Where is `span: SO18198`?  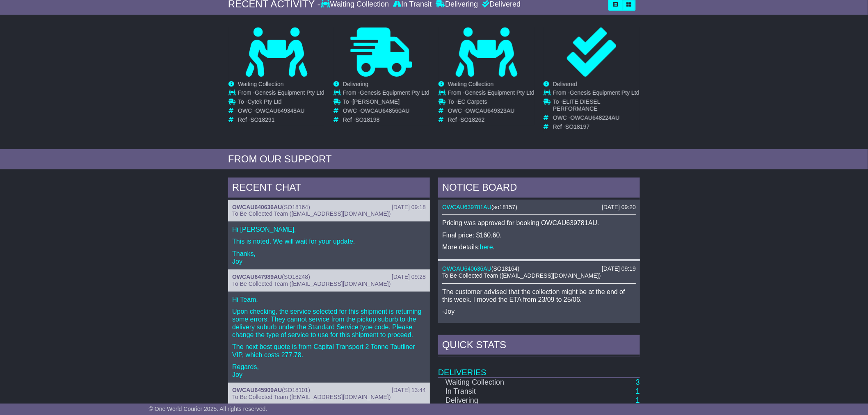 span: SO18198 is located at coordinates (367, 120).